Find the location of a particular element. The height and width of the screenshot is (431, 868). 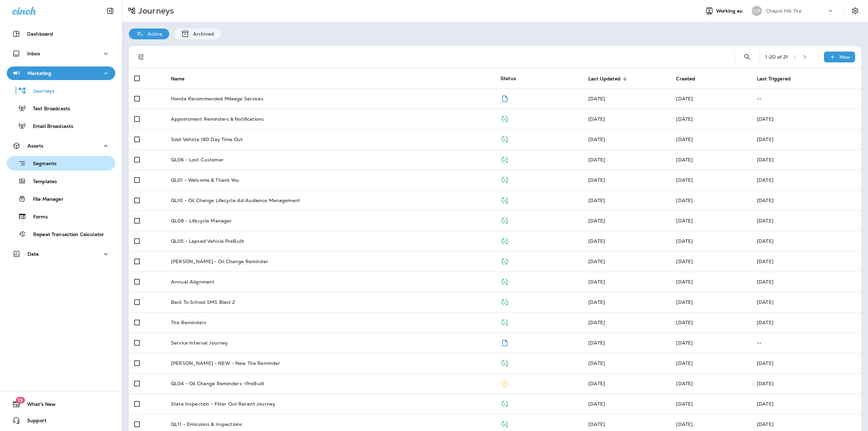

p: Annual Alignment is located at coordinates (193, 282).